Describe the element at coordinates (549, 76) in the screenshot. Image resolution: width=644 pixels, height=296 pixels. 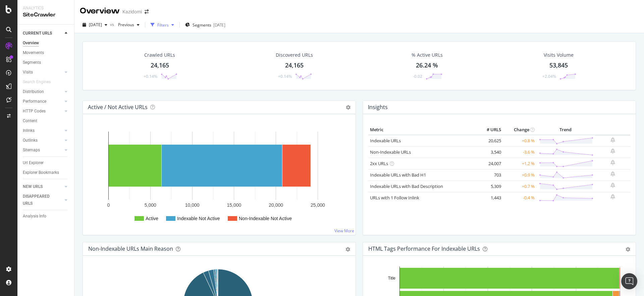
I see `div: +2.04%` at that location.